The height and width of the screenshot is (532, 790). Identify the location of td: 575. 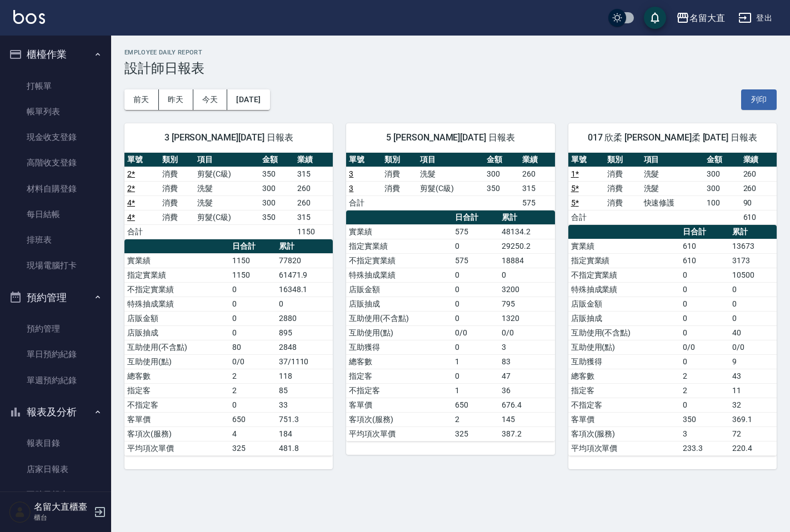
(537, 203).